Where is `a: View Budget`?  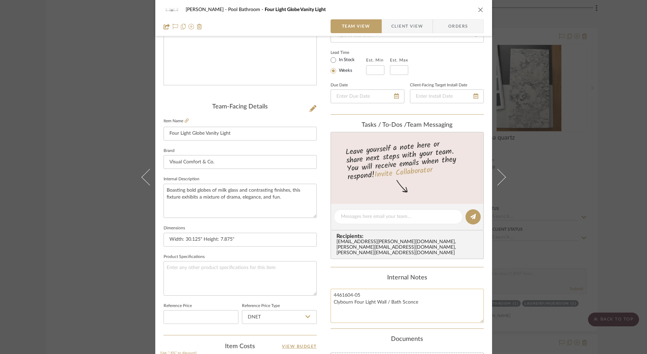 a: View Budget is located at coordinates (299, 346).